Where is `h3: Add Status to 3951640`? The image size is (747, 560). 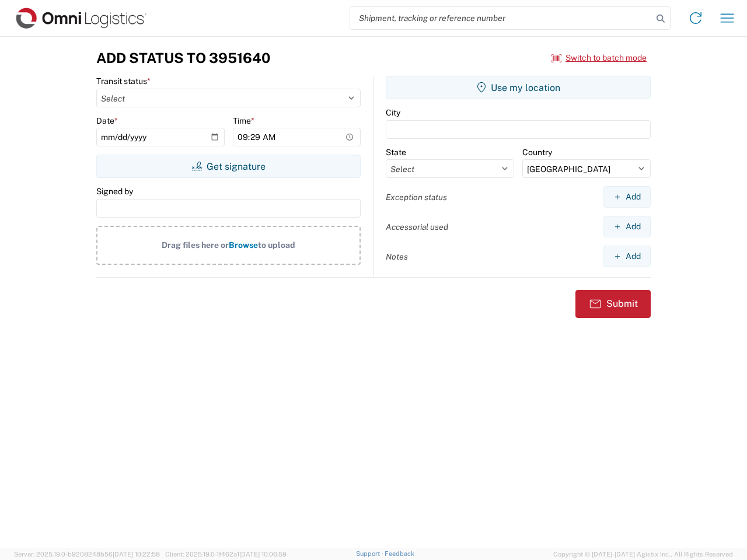 h3: Add Status to 3951640 is located at coordinates (183, 58).